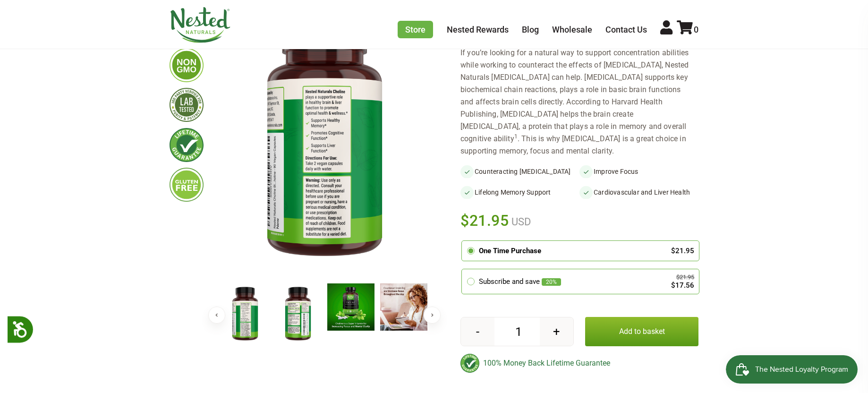 The image size is (868, 393). I want to click on li: Improve Focus, so click(639, 171).